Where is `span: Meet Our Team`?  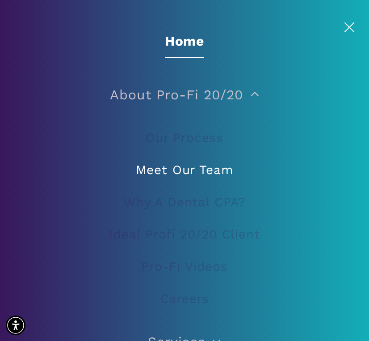
span: Meet Our Team is located at coordinates (185, 170).